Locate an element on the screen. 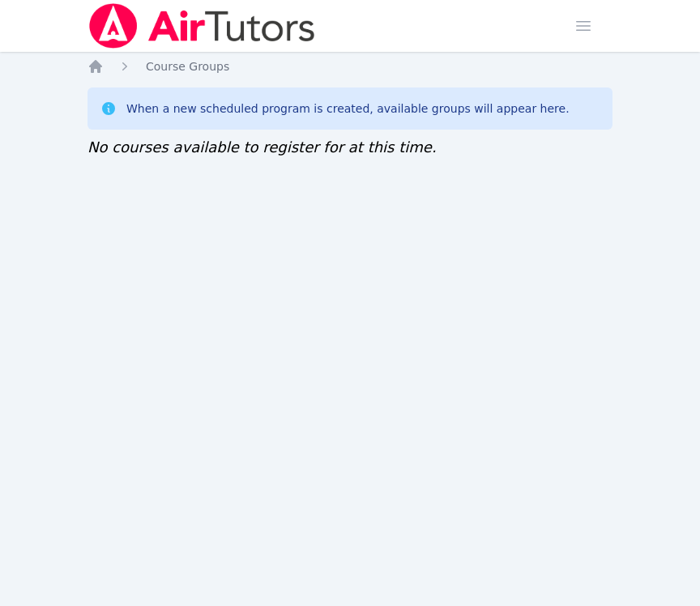  div: When a new scheduled program is created, available groups will appear here. is located at coordinates (348, 109).